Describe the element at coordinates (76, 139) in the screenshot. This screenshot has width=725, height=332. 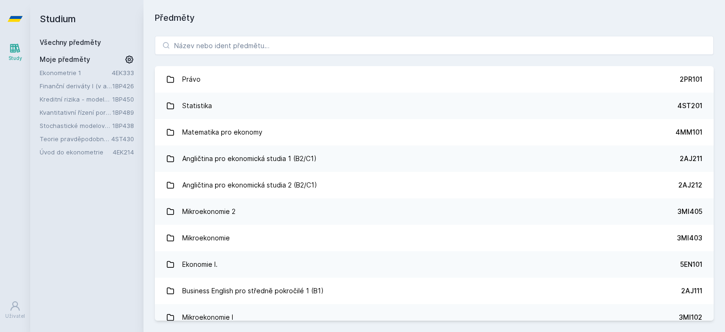
I see `a: Teorie pravděpodobnosti a matematická statistika 2` at that location.